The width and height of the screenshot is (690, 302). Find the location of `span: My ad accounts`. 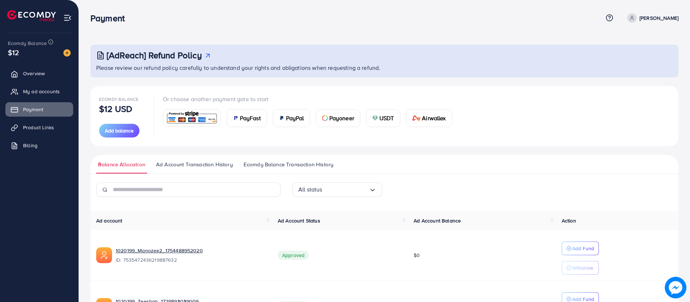

span: My ad accounts is located at coordinates (41, 91).